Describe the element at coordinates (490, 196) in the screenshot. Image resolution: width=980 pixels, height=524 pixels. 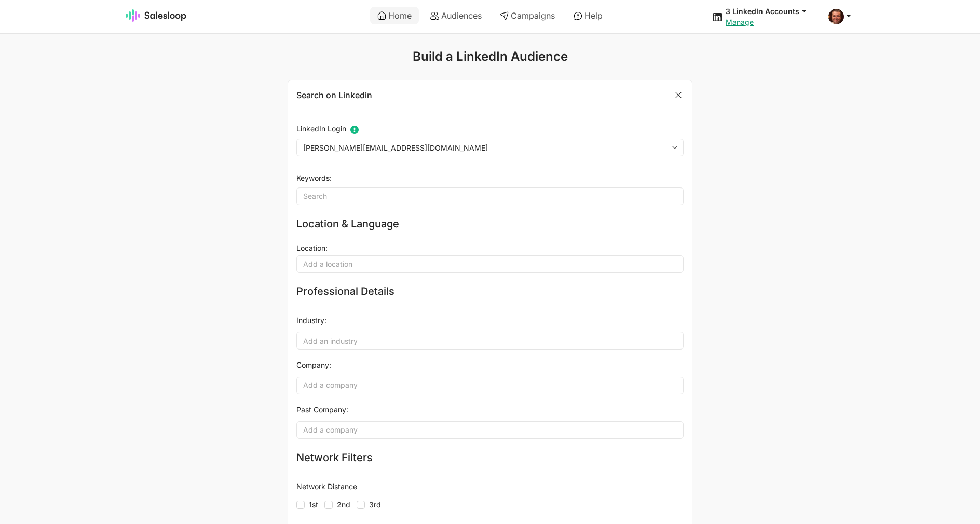
I see `input: Search` at that location.